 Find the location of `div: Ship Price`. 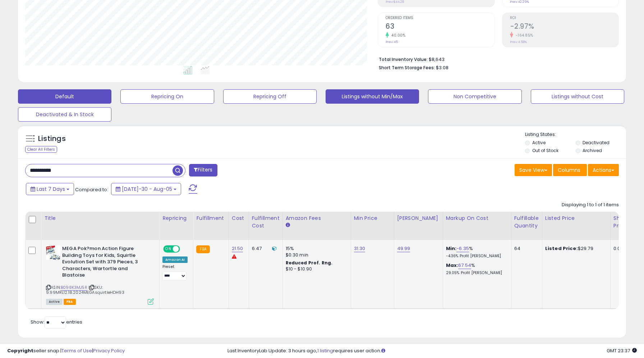

div: Ship Price is located at coordinates (620, 222).